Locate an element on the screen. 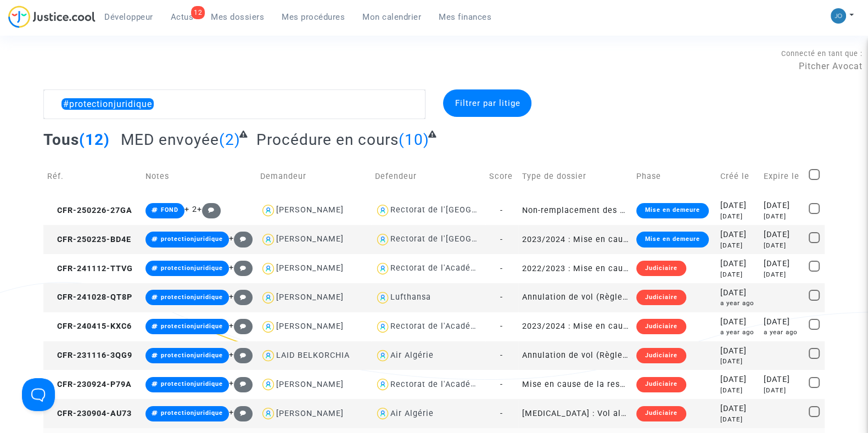 Image resolution: width=868 pixels, height=433 pixels. span: Filtrer par litige is located at coordinates (487, 103).